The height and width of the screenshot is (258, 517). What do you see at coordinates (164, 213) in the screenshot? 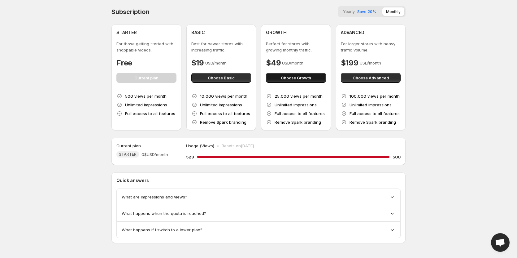
I see `span: What happens when the quota is reached?` at bounding box center [164, 213].